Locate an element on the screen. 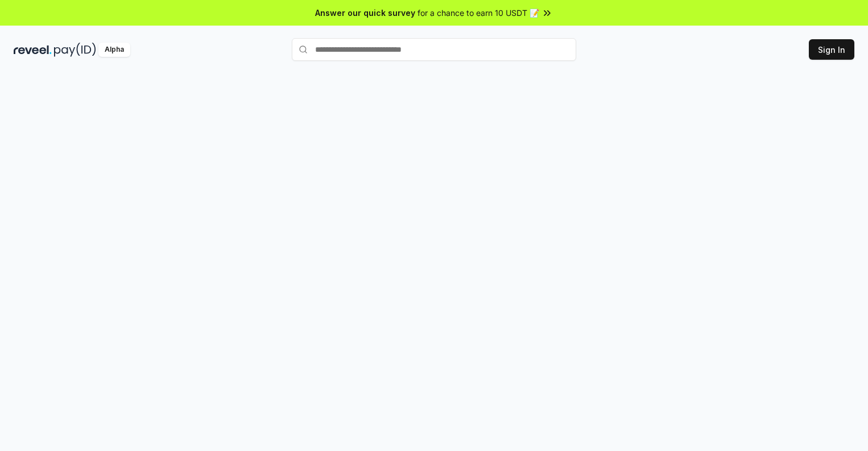 This screenshot has height=451, width=868. button: Sign In is located at coordinates (831, 50).